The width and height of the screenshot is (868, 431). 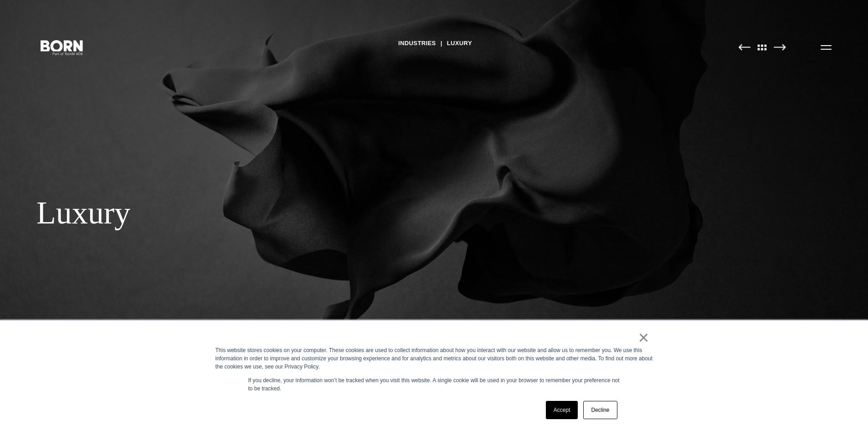 What do you see at coordinates (763, 47) in the screenshot?
I see `img: All Pages` at bounding box center [763, 47].